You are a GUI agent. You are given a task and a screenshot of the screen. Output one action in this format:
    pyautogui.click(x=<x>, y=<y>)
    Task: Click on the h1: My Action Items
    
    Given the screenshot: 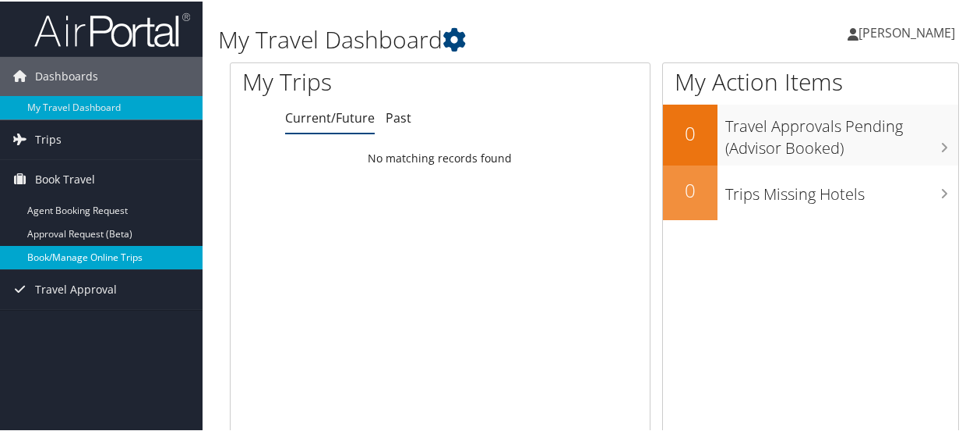 What is the action you would take?
    pyautogui.click(x=811, y=80)
    